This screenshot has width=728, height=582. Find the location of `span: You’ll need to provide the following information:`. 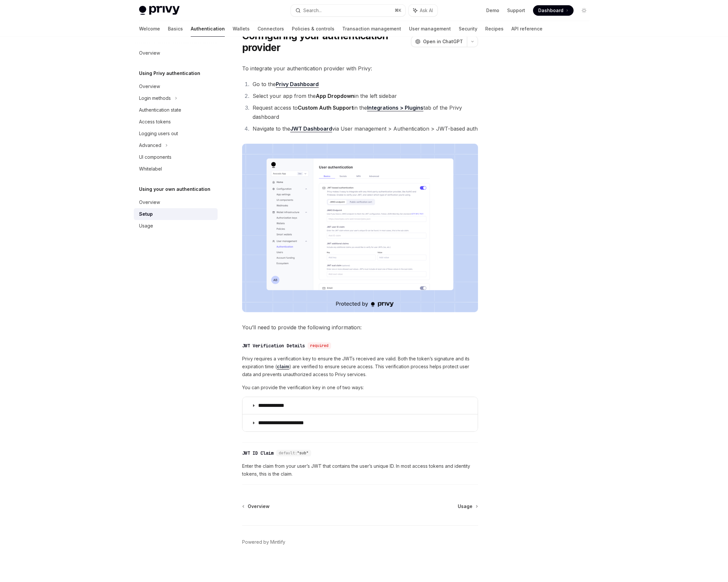

span: You’ll need to provide the following information: is located at coordinates (360, 327).